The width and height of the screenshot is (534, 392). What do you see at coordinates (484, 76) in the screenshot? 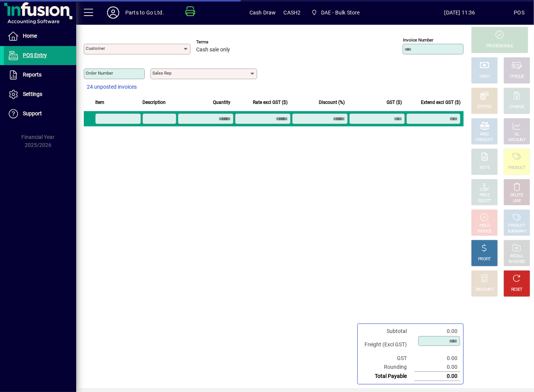
I see `div: CASH` at bounding box center [484, 76].